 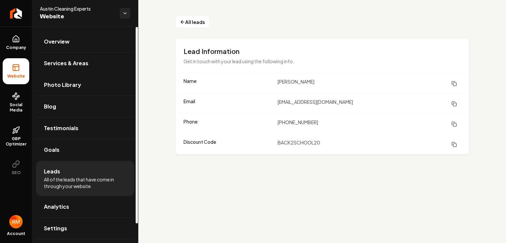 What do you see at coordinates (63, 85) in the screenshot?
I see `span: Photo Library` at bounding box center [63, 85].